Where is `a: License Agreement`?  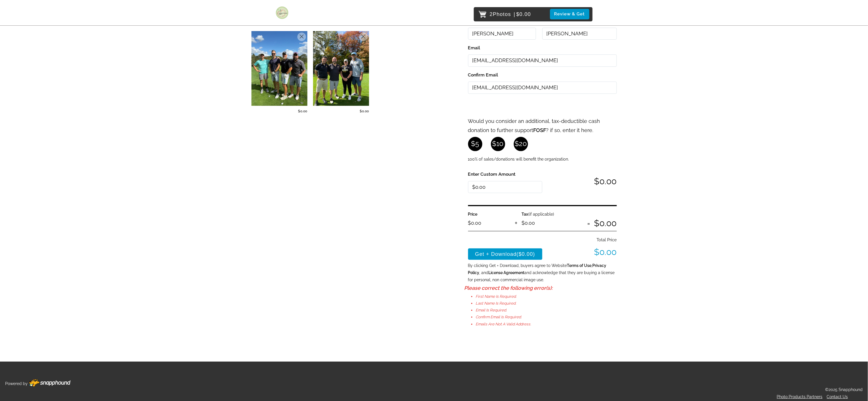 a: License Agreement is located at coordinates (506, 273).